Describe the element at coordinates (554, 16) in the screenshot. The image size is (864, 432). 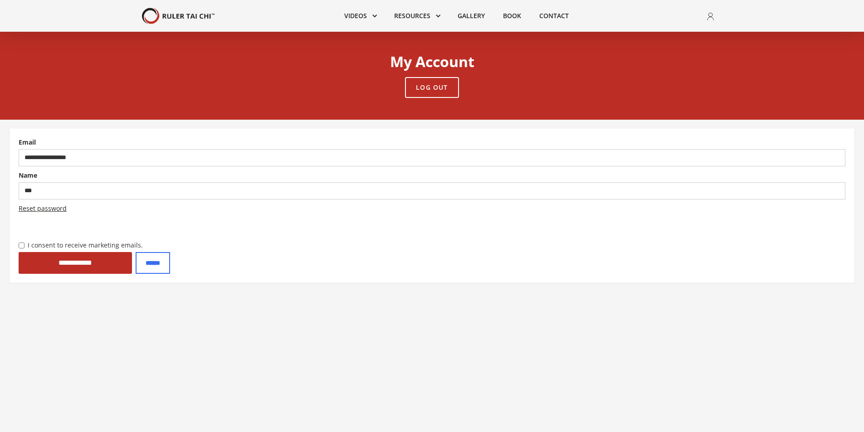
I see `a: Contact` at that location.